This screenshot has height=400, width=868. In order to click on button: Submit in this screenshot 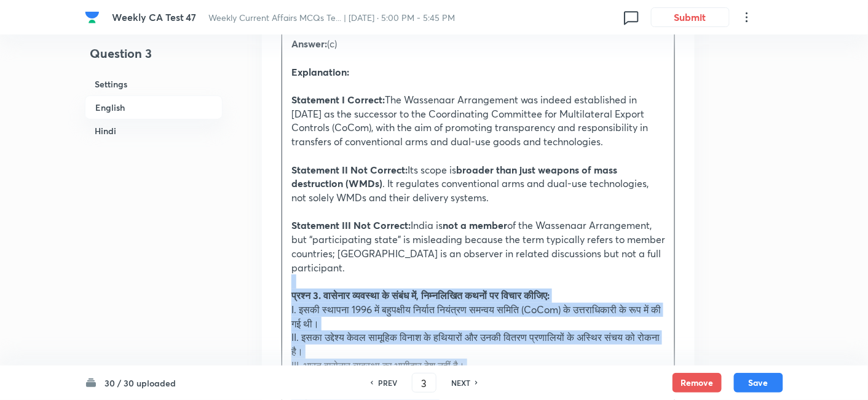, I will do `click(690, 17)`.